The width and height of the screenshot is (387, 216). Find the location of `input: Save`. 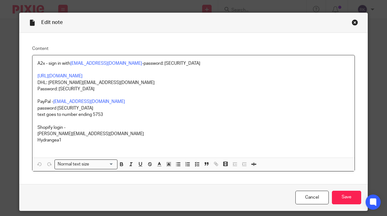

input: Save is located at coordinates (347, 197).